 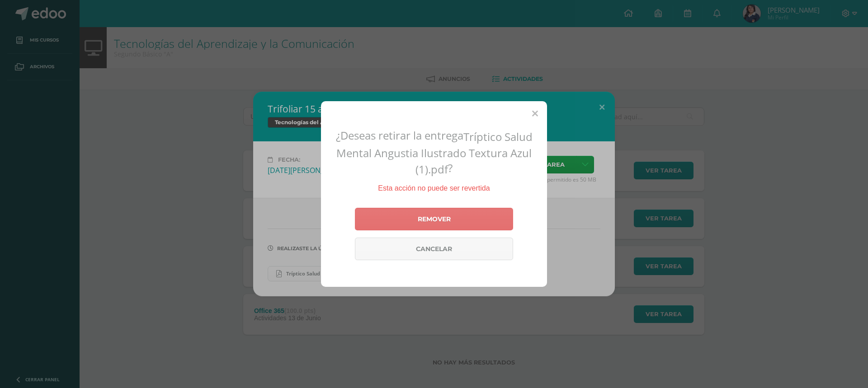 I want to click on span: Esta acción no puede ser revertida, so click(x=434, y=188).